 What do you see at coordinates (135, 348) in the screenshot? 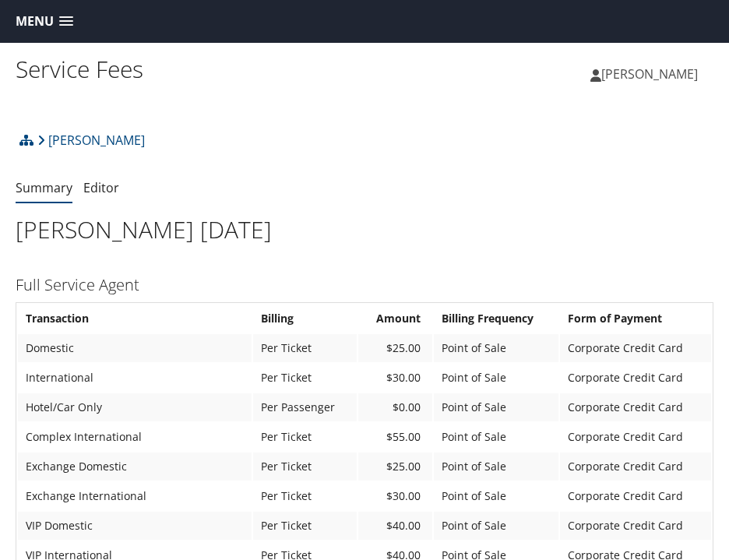
I see `td: Domestic` at bounding box center [135, 348].